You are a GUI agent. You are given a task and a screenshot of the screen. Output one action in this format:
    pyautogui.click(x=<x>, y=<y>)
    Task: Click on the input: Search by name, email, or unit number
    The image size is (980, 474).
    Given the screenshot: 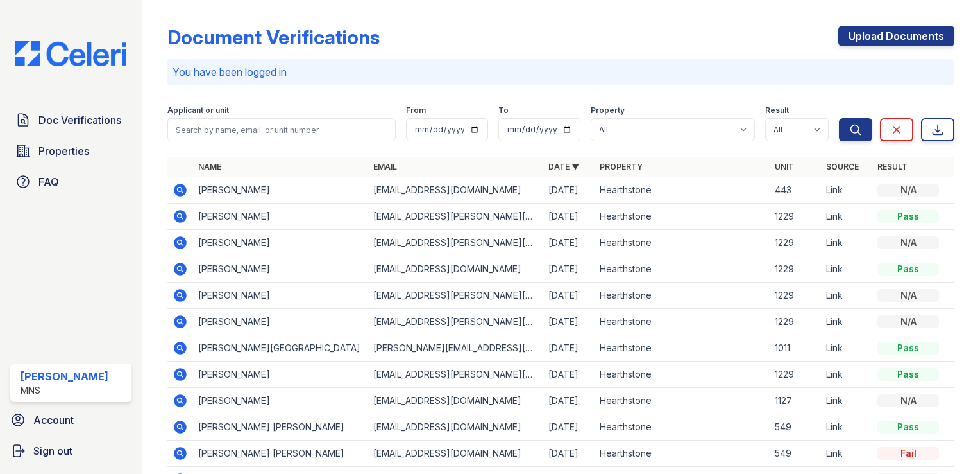 What is the action you would take?
    pyautogui.click(x=282, y=130)
    